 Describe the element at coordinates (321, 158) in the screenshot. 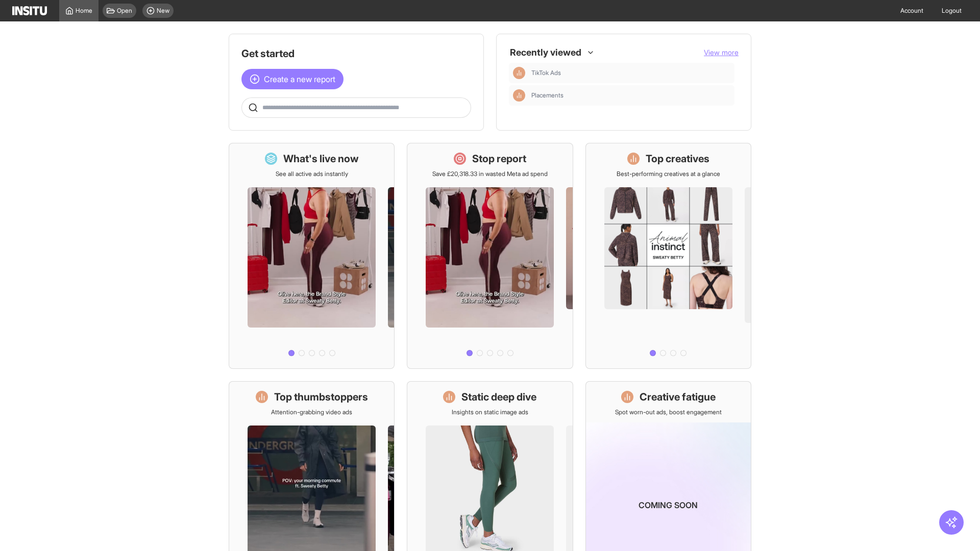

I see `h1: What's live now` at that location.